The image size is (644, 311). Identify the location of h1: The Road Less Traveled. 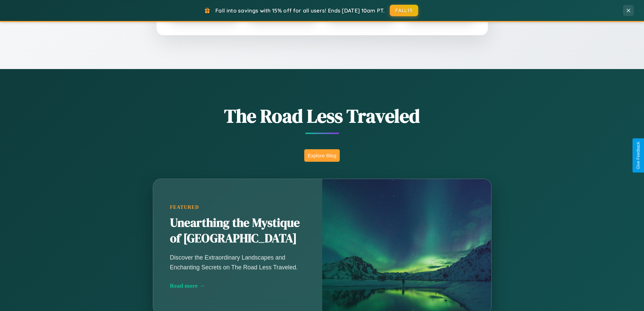
(322, 115).